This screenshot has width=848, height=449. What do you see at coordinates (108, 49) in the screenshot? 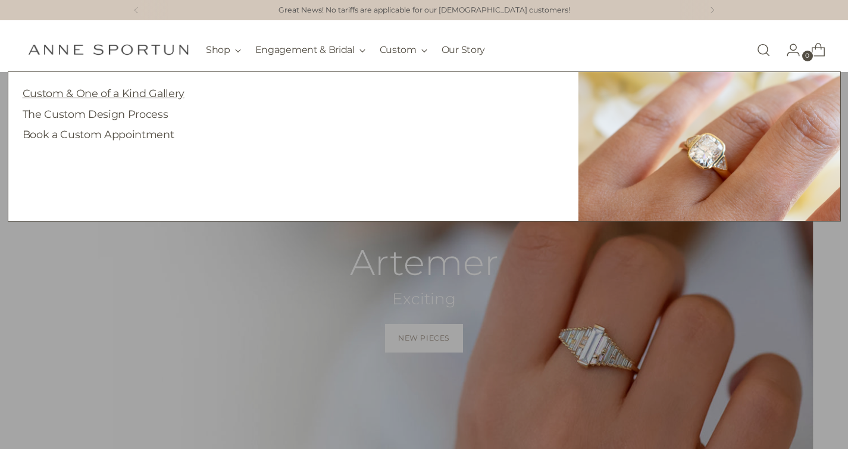
I see `a: Anne Sportun Fine Jewellery` at bounding box center [108, 49].